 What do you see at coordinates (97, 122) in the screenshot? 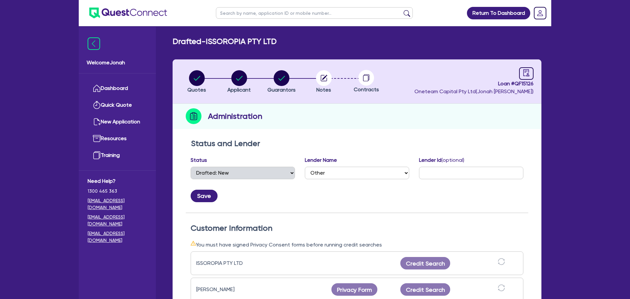
I see `img: new-application` at bounding box center [97, 122].